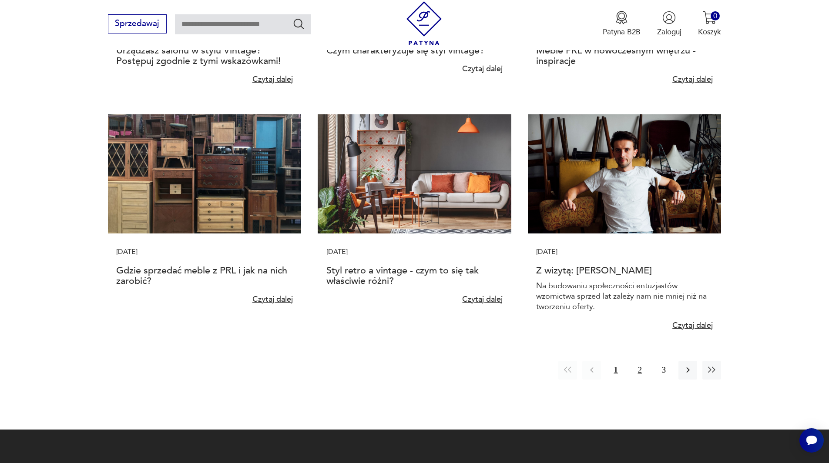 This screenshot has height=463, width=829. I want to click on a: Ikona medaluPatyna B2B, so click(621, 24).